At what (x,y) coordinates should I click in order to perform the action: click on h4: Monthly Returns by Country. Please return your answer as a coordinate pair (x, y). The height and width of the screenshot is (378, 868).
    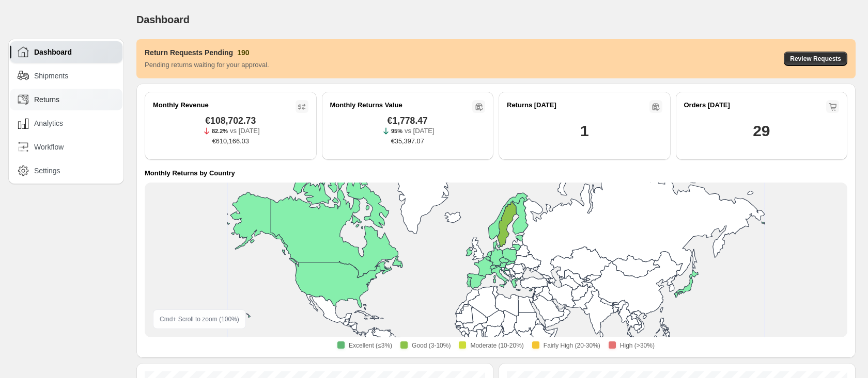
    Looking at the image, I should click on (190, 174).